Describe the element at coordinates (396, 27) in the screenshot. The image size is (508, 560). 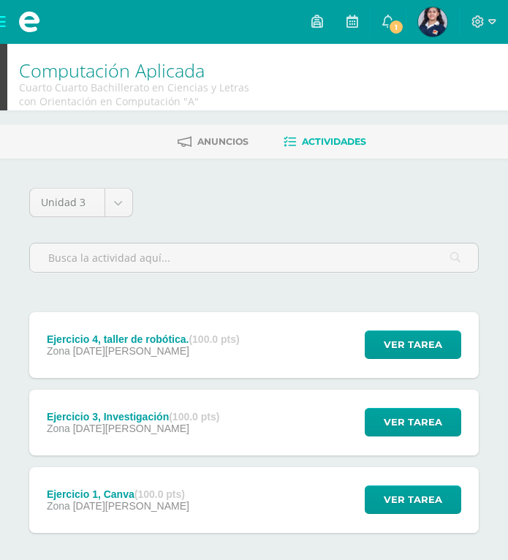
I see `span: 1` at that location.